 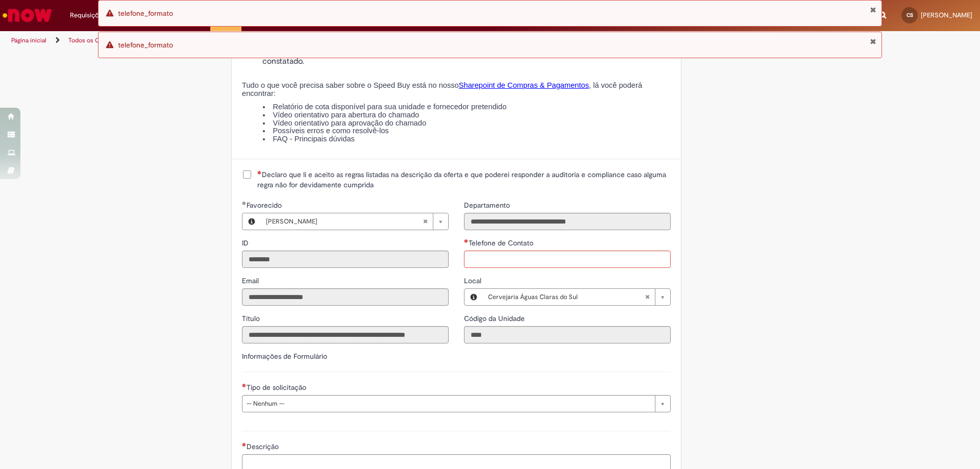 What do you see at coordinates (345, 259) in the screenshot?
I see `input: ID` at bounding box center [345, 259].